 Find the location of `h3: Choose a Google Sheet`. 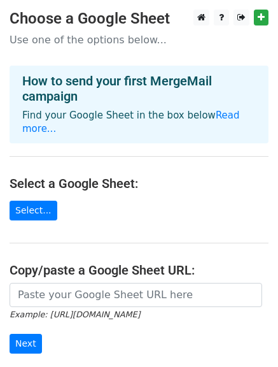

h3: Choose a Google Sheet is located at coordinates (139, 18).